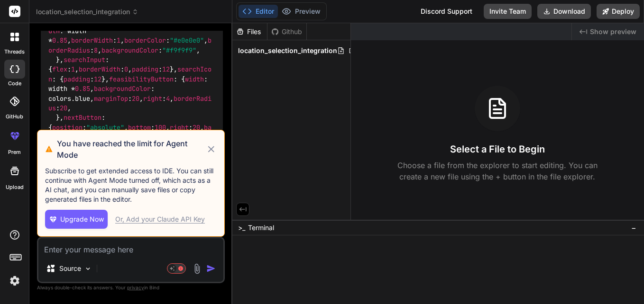 This screenshot has height=304, width=644. Describe the element at coordinates (497, 171) in the screenshot. I see `p: Choose a file from the explorer to start editing. You can create a new file using the + button in...` at that location.